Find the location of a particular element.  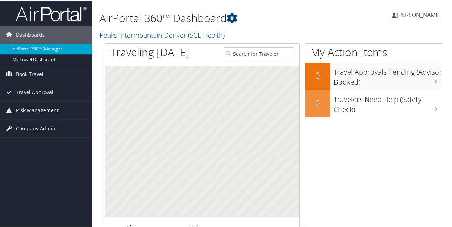

a: 0Travelers Need Help (Safety Check) is located at coordinates (373, 103).